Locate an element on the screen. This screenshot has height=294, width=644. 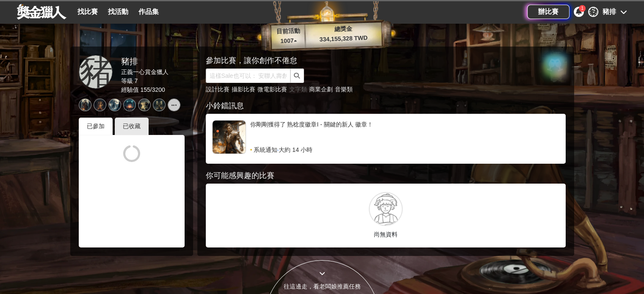
span: 經驗值 is located at coordinates (130, 90).